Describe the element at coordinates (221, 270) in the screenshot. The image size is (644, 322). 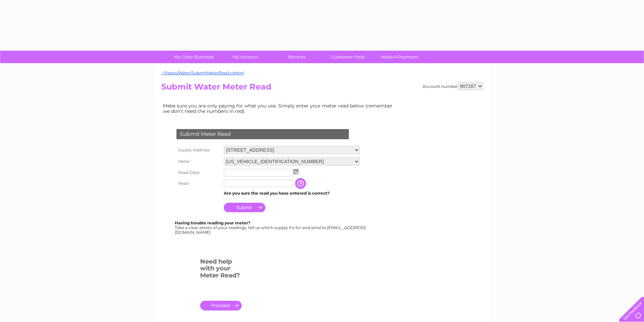
I see `h3: Need help with your Meter Read?` at that location.